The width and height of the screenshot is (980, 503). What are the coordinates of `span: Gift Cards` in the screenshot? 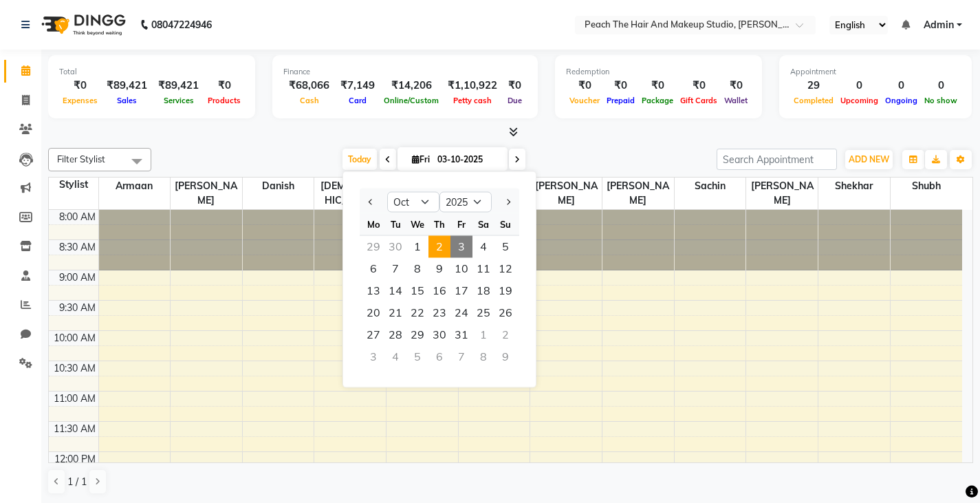 It's located at (699, 101).